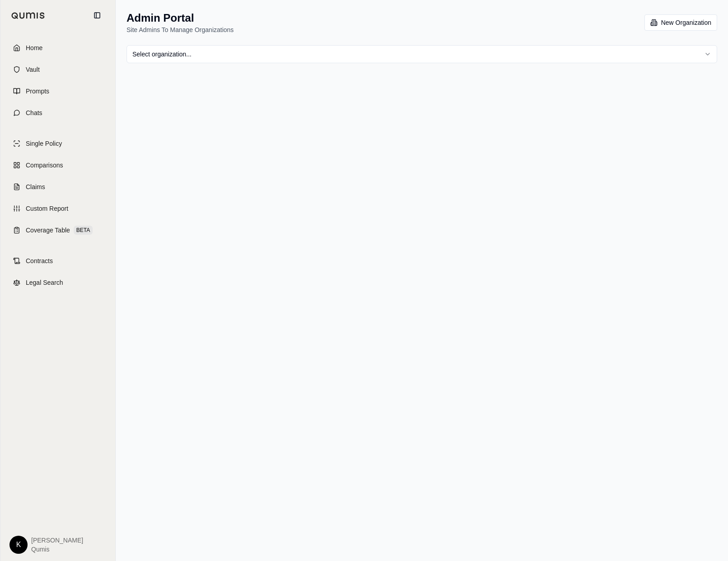 Image resolution: width=728 pixels, height=561 pixels. What do you see at coordinates (58, 187) in the screenshot?
I see `a: Claims` at bounding box center [58, 187].